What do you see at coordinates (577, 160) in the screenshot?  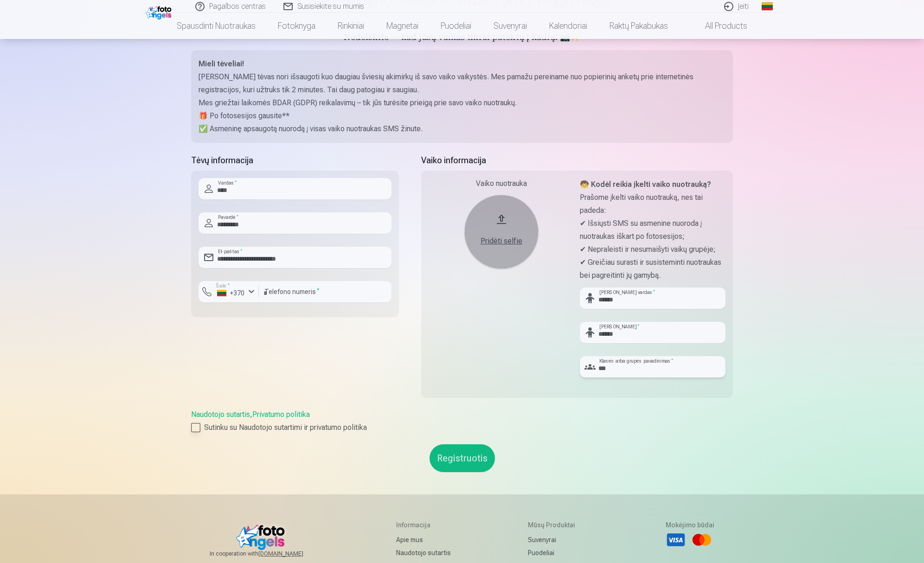 I see `h5: Vaiko informacija` at bounding box center [577, 160].